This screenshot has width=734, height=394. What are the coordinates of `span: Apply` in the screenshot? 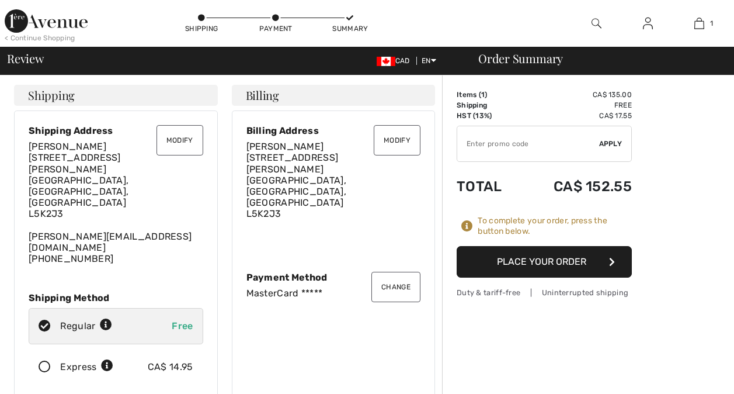 It's located at (611, 144).